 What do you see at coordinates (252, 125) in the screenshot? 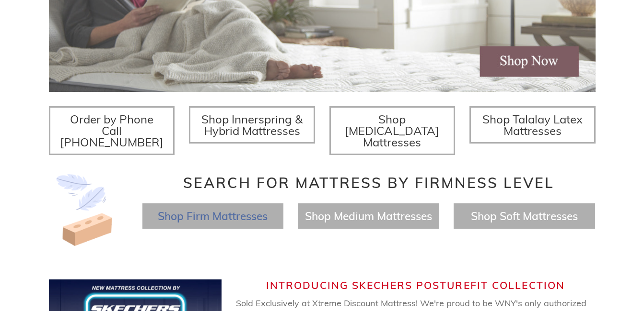
I see `span: Shop Innerspring & Hybrid Mattresses` at bounding box center [252, 125].